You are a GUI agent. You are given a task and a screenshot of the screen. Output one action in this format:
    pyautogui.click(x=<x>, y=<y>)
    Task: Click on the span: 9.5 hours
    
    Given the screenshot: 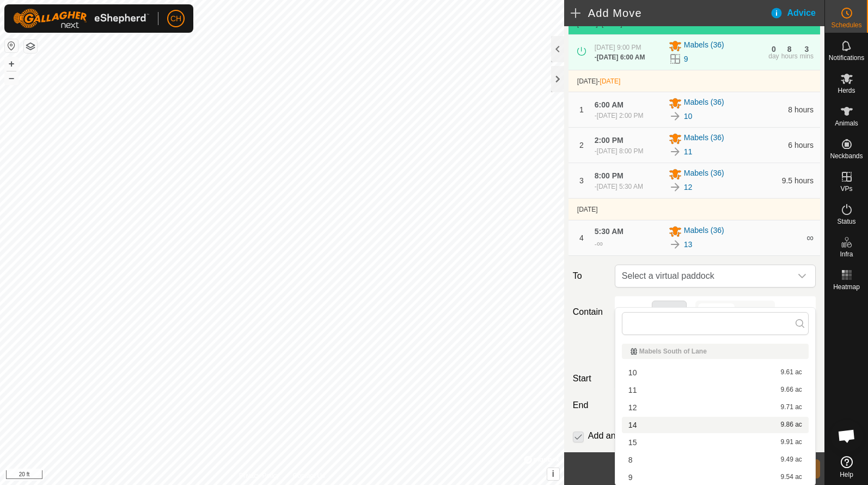 What is the action you would take?
    pyautogui.click(x=798, y=180)
    